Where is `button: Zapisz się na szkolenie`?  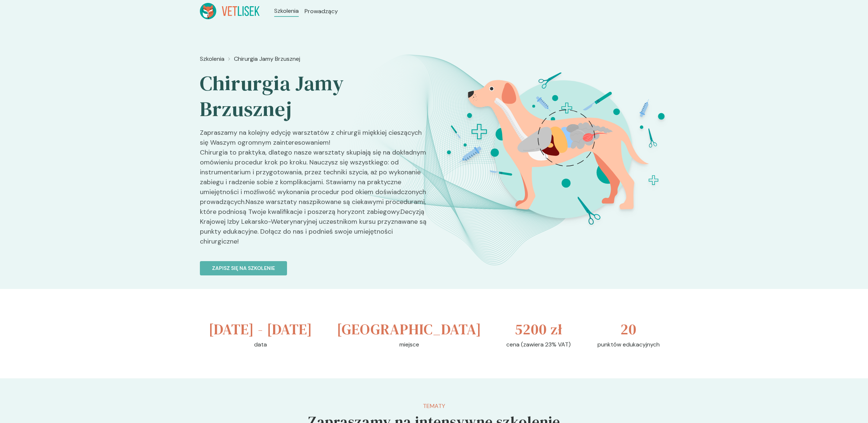
button: Zapisz się na szkolenie is located at coordinates (243, 268).